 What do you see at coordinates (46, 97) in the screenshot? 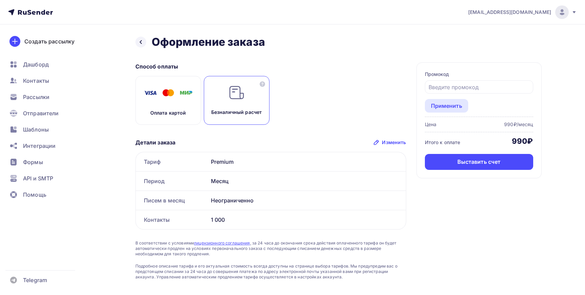
I see `a: Рассылки` at bounding box center [46, 97].